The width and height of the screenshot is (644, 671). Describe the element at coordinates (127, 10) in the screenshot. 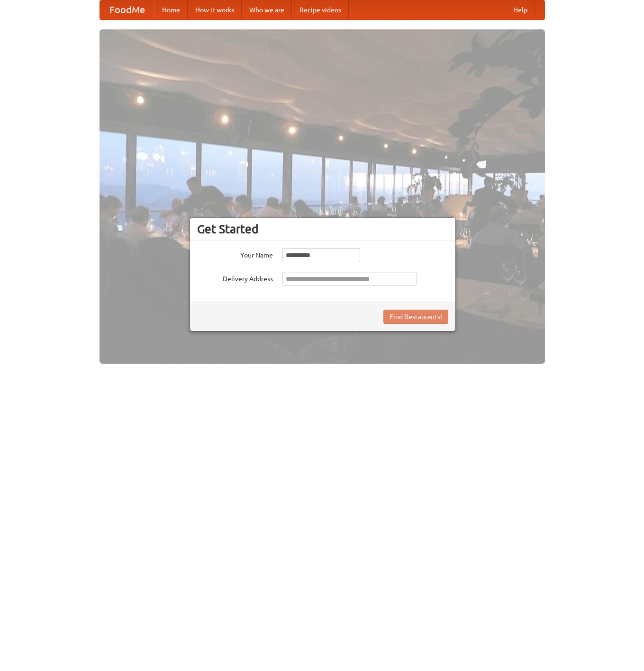

I see `a: FoodMe` at that location.